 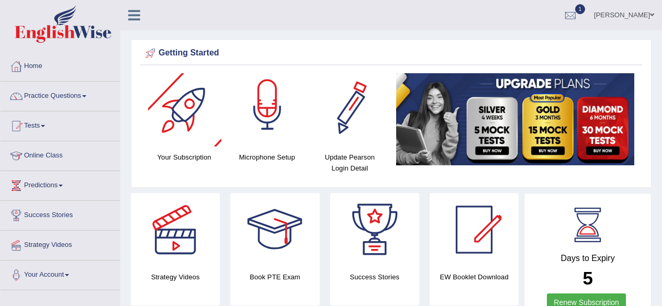 What do you see at coordinates (60, 244) in the screenshot?
I see `a: Strategy Videos` at bounding box center [60, 244].